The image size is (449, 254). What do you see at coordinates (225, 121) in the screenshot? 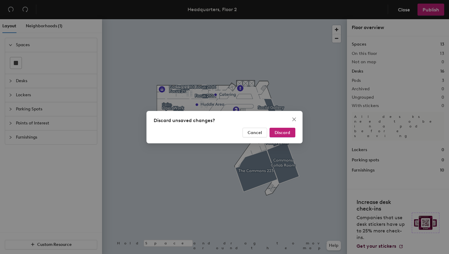
I see `div: Discard unsaved changes?` at bounding box center [225, 121].